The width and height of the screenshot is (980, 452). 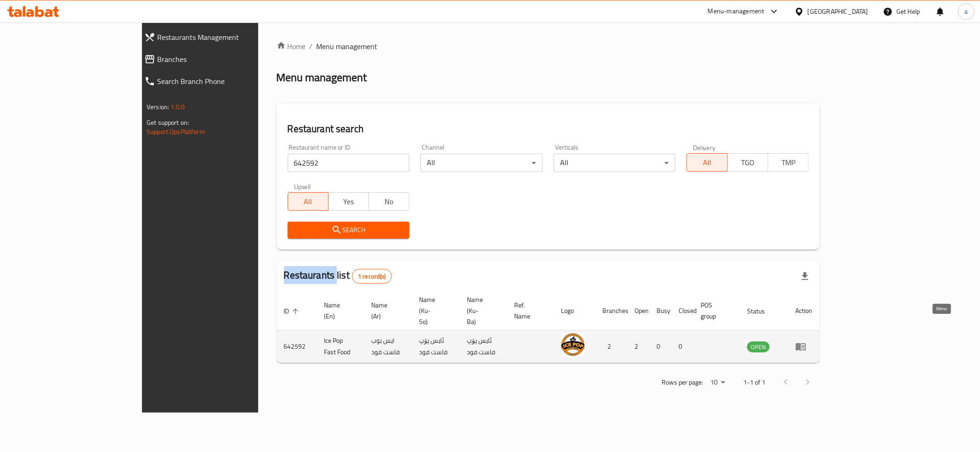 I want to click on th: Action, so click(x=803, y=311).